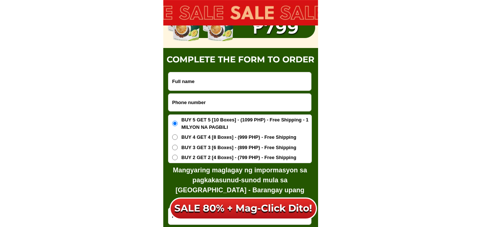 The image size is (481, 227). Describe the element at coordinates (175, 157) in the screenshot. I see `input: BUY 2 GET 2 [4 Boxes] - (799 PHP) - Free Shipping` at that location.